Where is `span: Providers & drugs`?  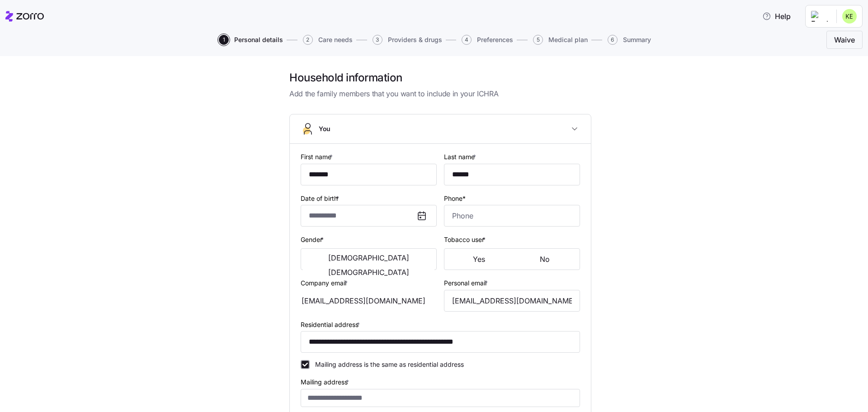 span: Providers & drugs is located at coordinates (415, 40).